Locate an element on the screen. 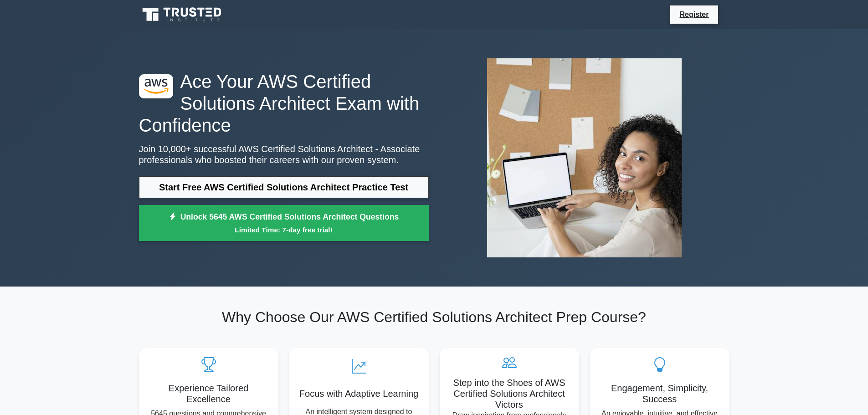 The image size is (868, 415). h5: Experience Tailored Excellence is located at coordinates (209, 393).